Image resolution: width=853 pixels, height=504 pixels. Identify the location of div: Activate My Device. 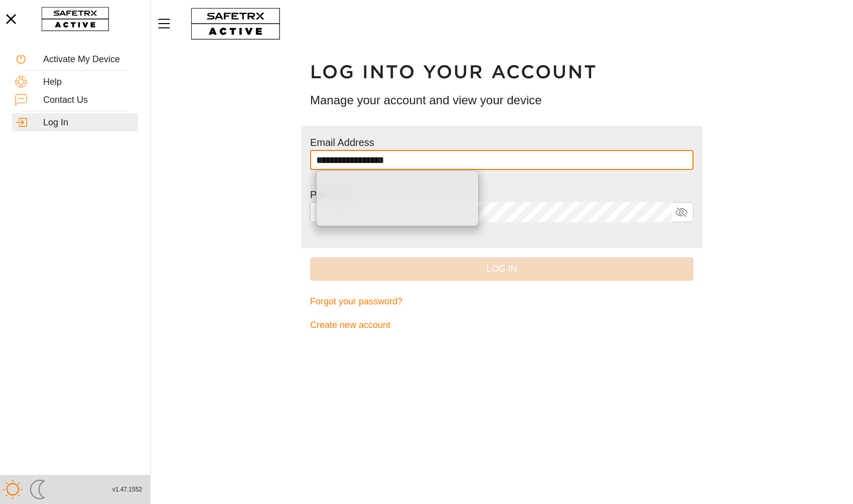
(89, 60).